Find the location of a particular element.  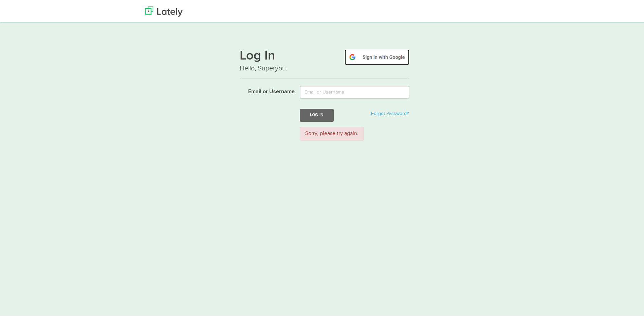

a: Forgot Password? is located at coordinates (390, 112).